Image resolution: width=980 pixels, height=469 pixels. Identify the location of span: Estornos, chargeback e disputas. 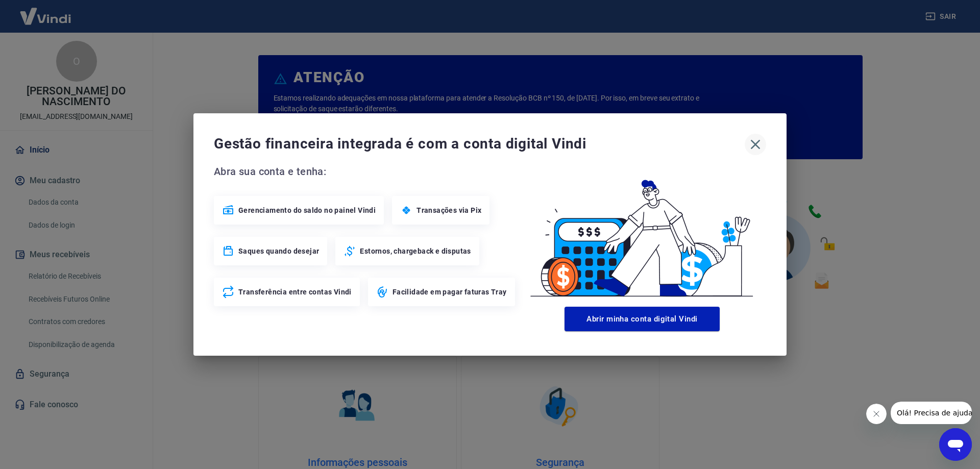
(415, 251).